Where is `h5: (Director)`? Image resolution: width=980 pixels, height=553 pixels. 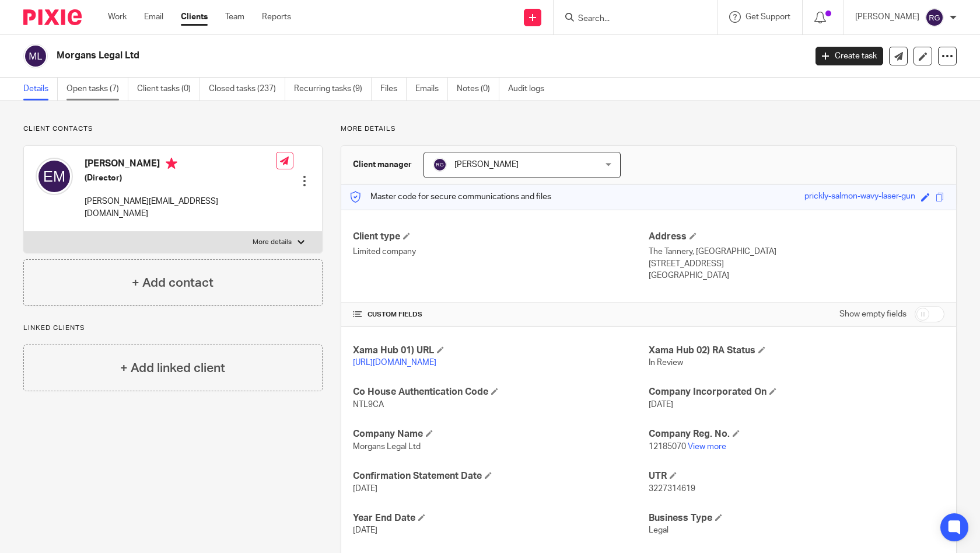
h5: (Director) is located at coordinates (180, 178).